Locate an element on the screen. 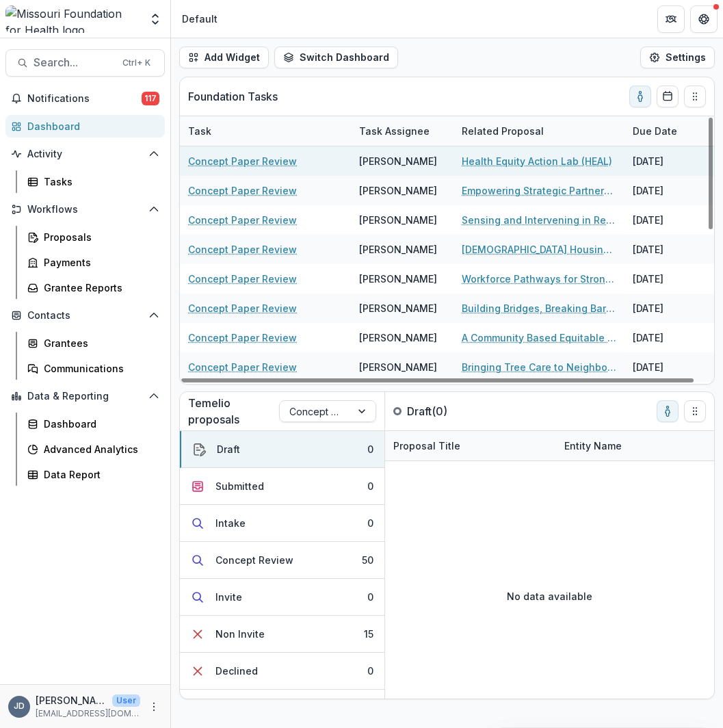 Image resolution: width=723 pixels, height=728 pixels. p: Temelio proposals is located at coordinates (234, 411).